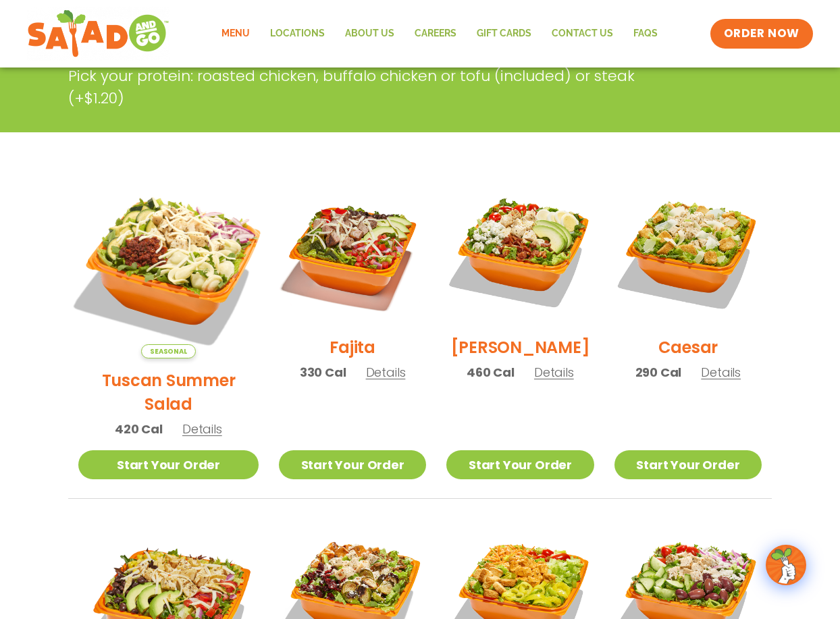 The width and height of the screenshot is (840, 619). Describe the element at coordinates (98, 34) in the screenshot. I see `img: new-SAG-logo-768×292` at that location.